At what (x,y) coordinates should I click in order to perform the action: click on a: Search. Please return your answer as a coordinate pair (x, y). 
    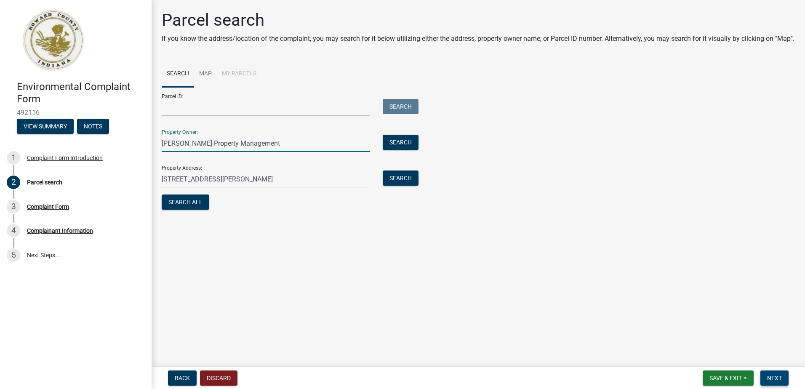
    Looking at the image, I should click on (178, 74).